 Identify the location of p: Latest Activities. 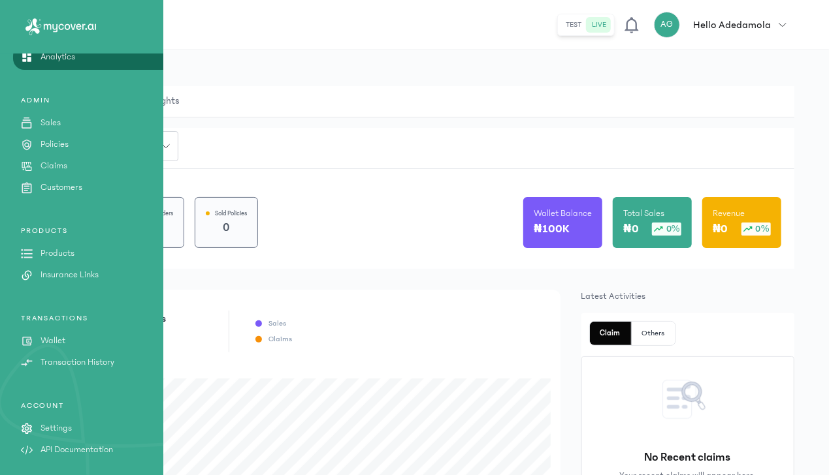
(688, 296).